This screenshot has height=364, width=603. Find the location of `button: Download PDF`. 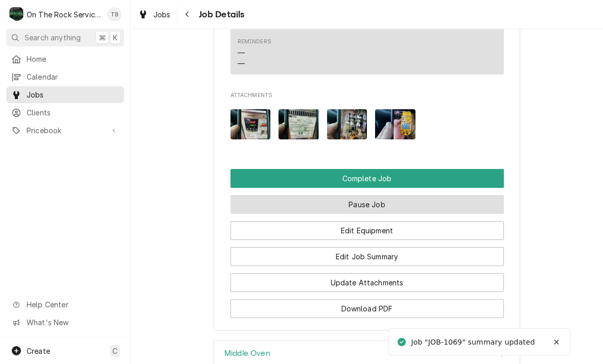

button: Download PDF is located at coordinates (367, 308).